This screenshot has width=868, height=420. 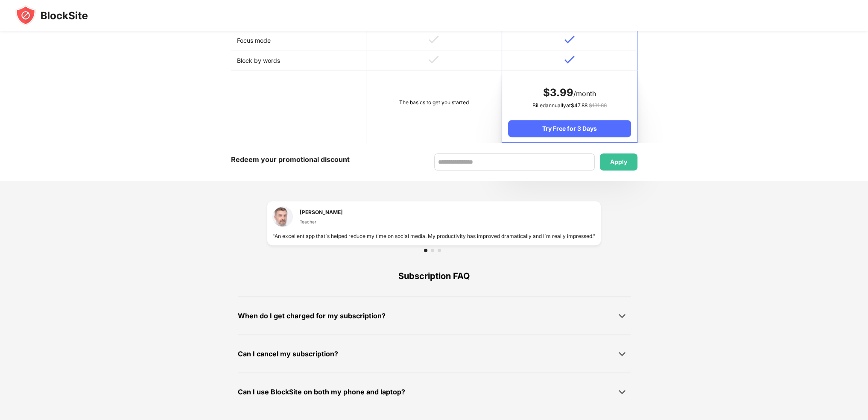 What do you see at coordinates (298, 40) in the screenshot?
I see `td: Focus mode` at bounding box center [298, 40].